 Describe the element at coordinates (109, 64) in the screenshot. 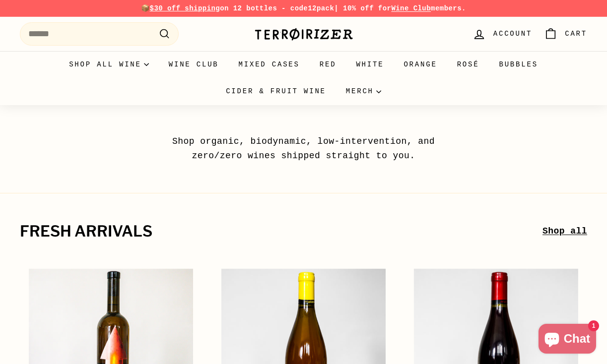

I see `summary: Shop all wine` at that location.